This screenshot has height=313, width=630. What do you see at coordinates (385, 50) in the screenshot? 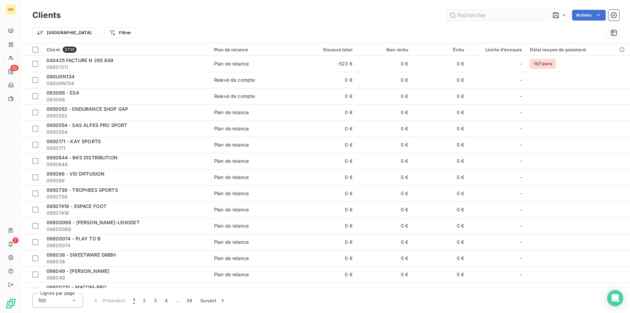
I see `div: Non-échu` at bounding box center [385, 50].